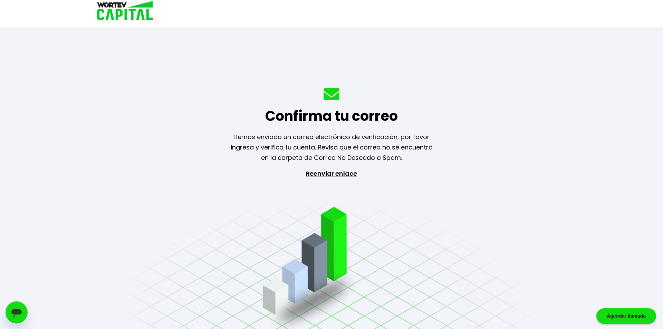 The width and height of the screenshot is (663, 329). I want to click on p: Hemos enviado un correo electrónico de verificación, por favor ingresa y verifica tu cuenta. Revi..., so click(332, 147).